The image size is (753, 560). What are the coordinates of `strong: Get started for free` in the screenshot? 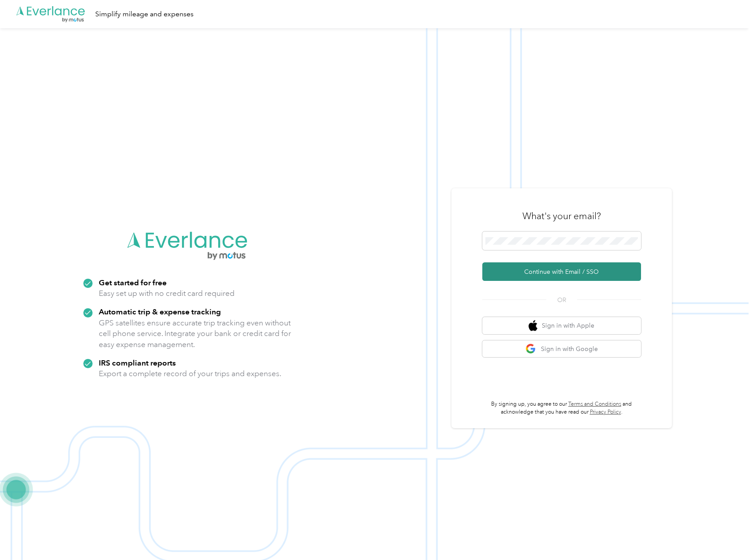 It's located at (132, 282).